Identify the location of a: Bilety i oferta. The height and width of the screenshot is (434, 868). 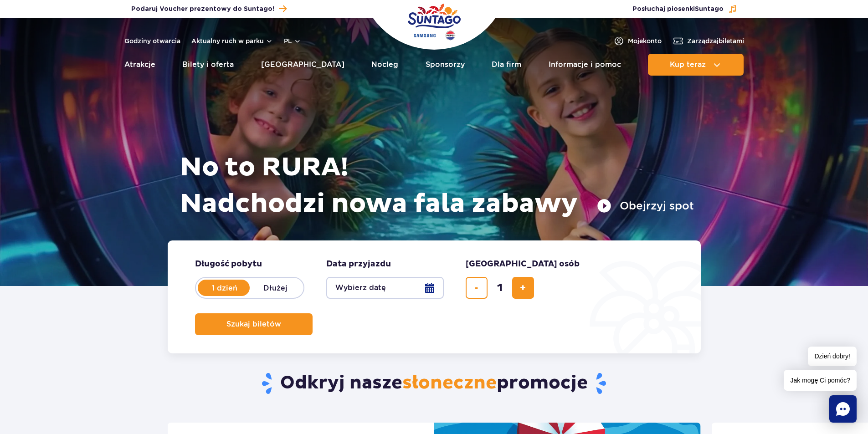
(208, 65).